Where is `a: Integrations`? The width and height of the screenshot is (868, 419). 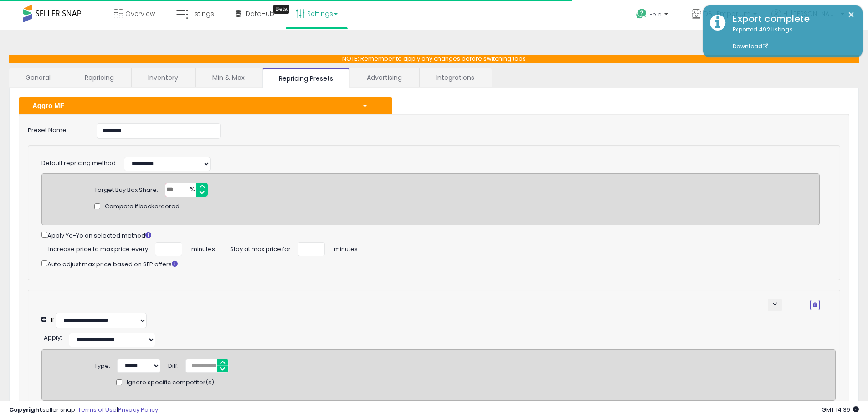
a: Integrations is located at coordinates (455, 78).